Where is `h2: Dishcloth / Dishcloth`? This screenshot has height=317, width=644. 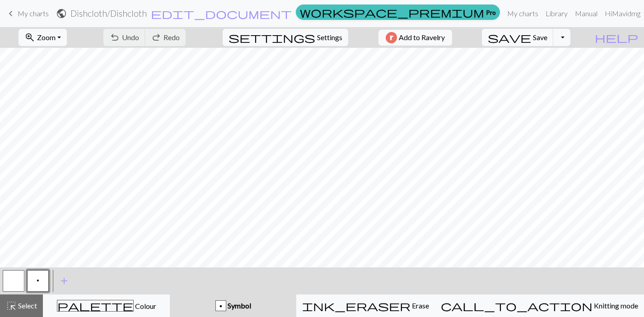
h2: Dishcloth / Dishcloth is located at coordinates (108, 13).